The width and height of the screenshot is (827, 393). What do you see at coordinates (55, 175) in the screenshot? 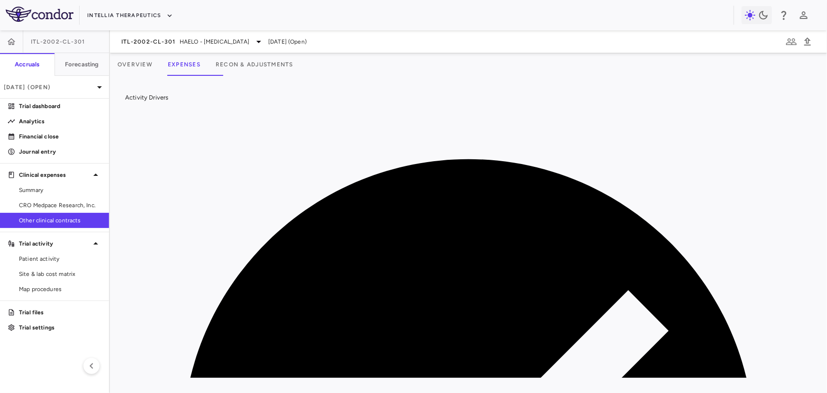
I see `p: Clinical expenses` at bounding box center [55, 175].